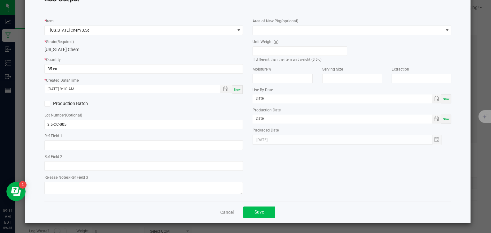  I want to click on button: Save, so click(259, 213).